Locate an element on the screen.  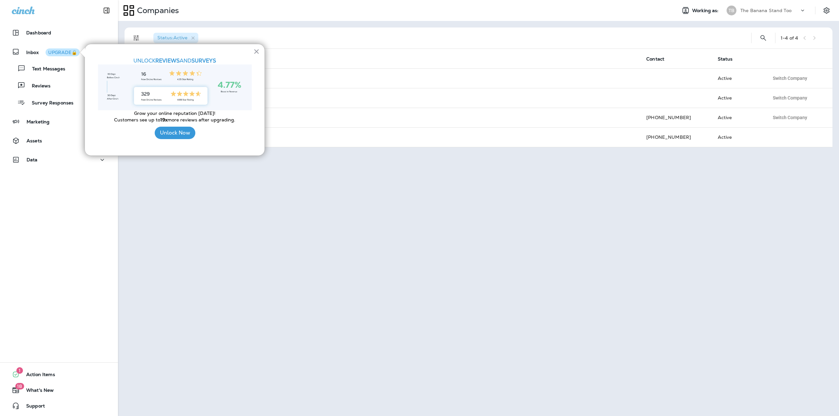
p: Text Messages is located at coordinates (45, 69).